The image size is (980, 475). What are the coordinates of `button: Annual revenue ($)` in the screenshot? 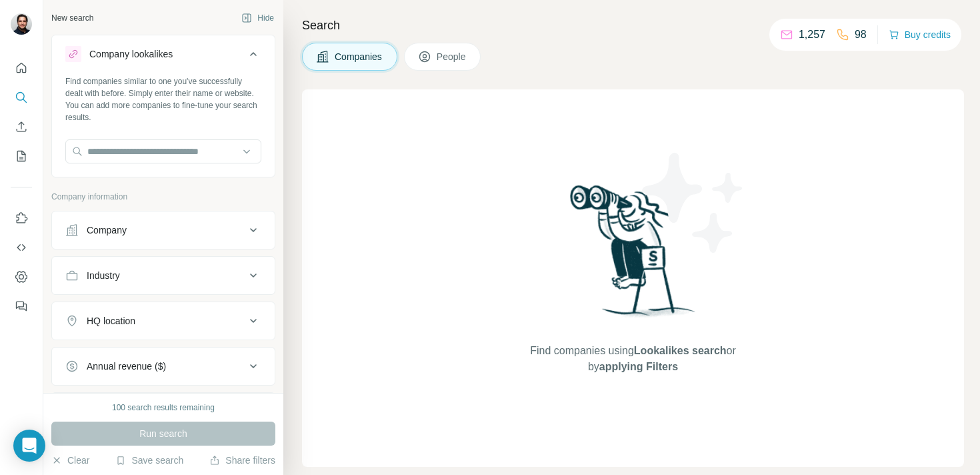 It's located at (163, 367).